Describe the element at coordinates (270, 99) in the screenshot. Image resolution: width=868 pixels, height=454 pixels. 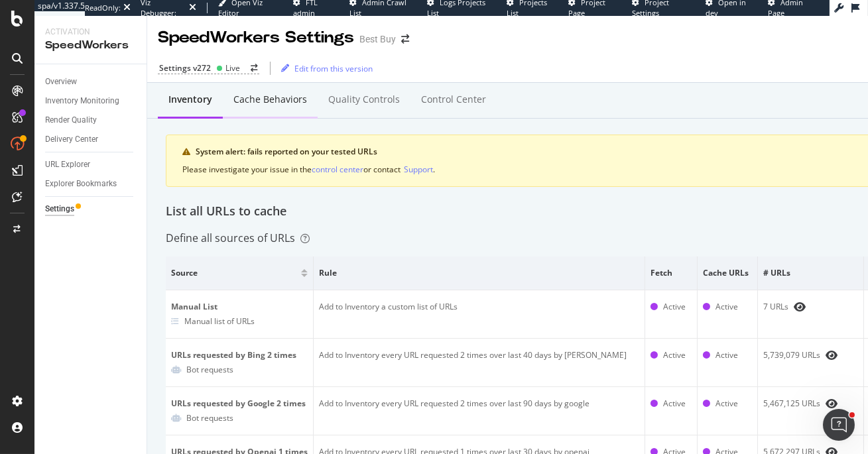
I see `div: Cache behaviors` at that location.